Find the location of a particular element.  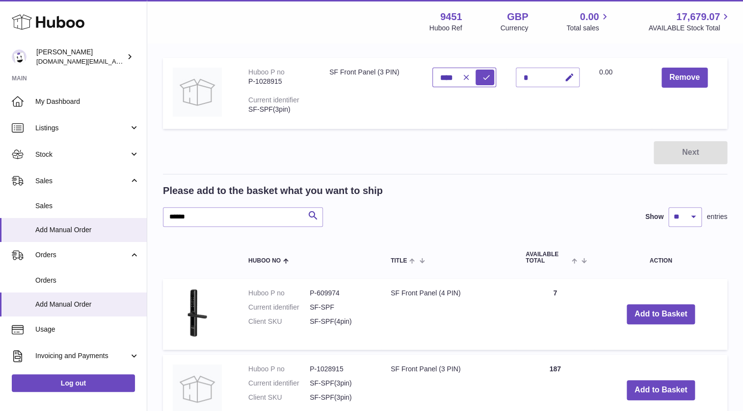

span: My Dashboard is located at coordinates (87, 102).